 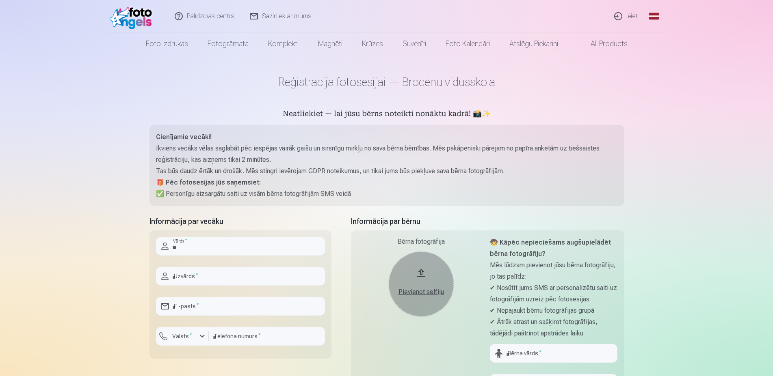 I want to click on strong: Cienījamie vecāki!, so click(x=184, y=137).